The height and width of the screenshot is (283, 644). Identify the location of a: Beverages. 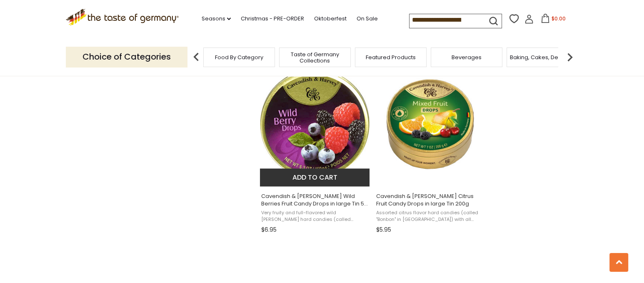
(466, 57).